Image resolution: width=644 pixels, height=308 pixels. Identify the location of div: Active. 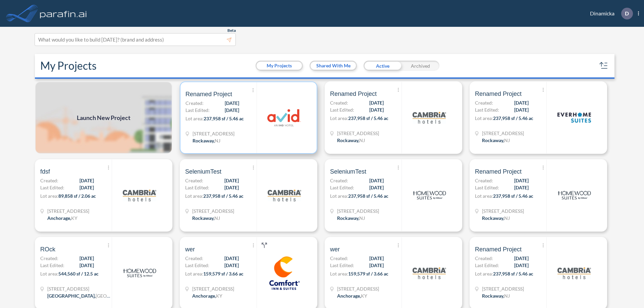
(383, 66).